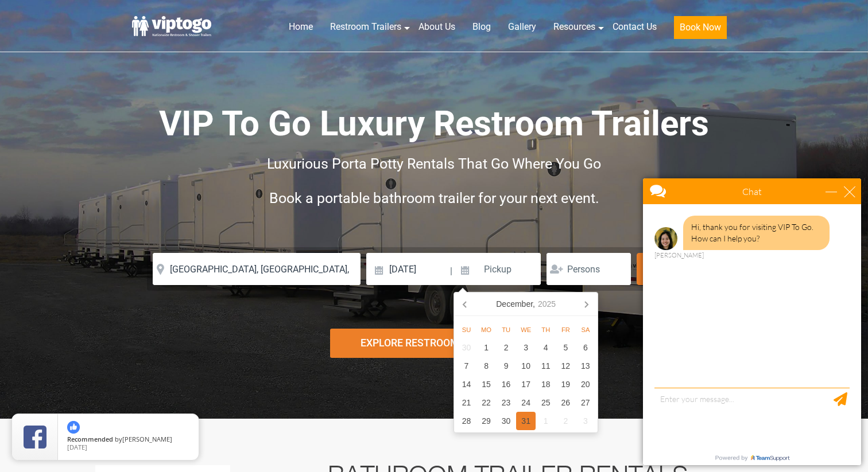 The width and height of the screenshot is (868, 472). What do you see at coordinates (256, 269) in the screenshot?
I see `input: Where do you need your restroom?` at bounding box center [256, 269].